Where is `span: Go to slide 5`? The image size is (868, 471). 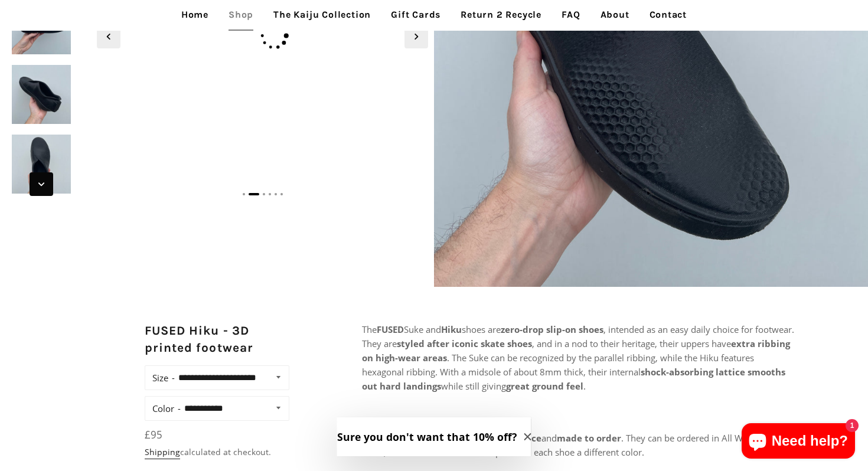 span: Go to slide 5 is located at coordinates (276, 194).